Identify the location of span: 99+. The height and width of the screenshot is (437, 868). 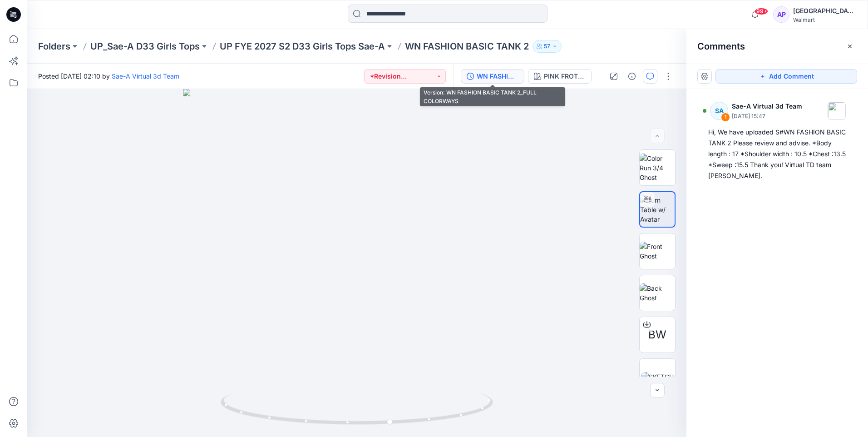
(761, 11).